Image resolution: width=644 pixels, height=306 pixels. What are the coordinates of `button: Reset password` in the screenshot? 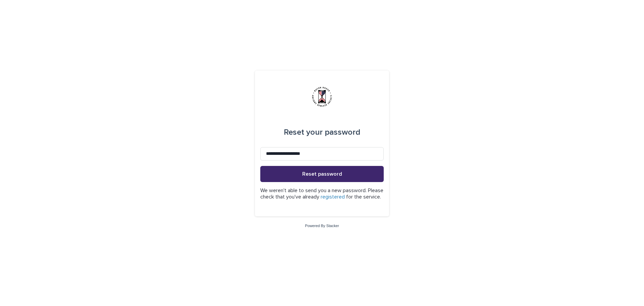 It's located at (322, 174).